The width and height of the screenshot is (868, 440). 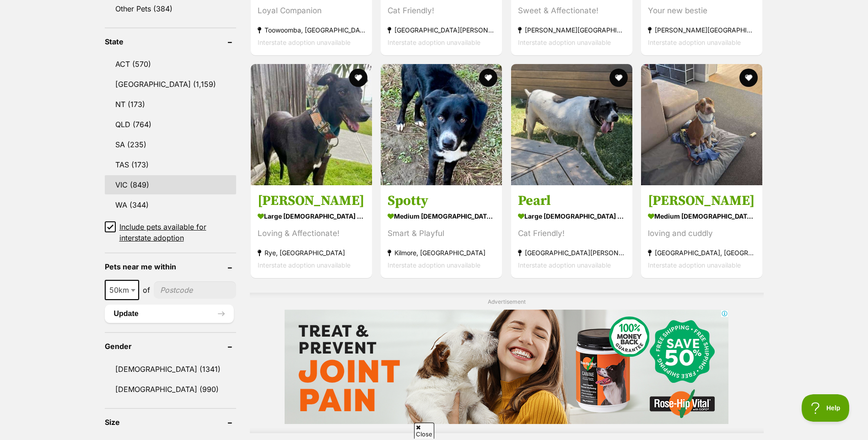 What do you see at coordinates (171, 346) in the screenshot?
I see `header: Gender` at bounding box center [171, 346].